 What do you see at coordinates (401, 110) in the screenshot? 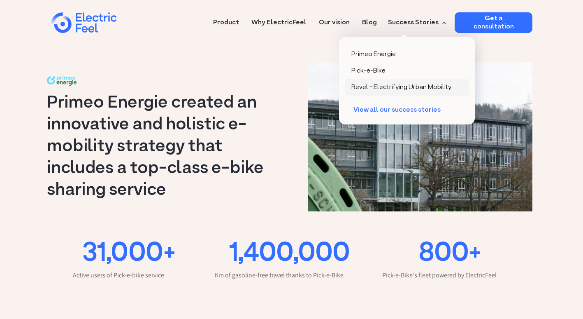
I see `div: View all our success stories` at bounding box center [401, 110].